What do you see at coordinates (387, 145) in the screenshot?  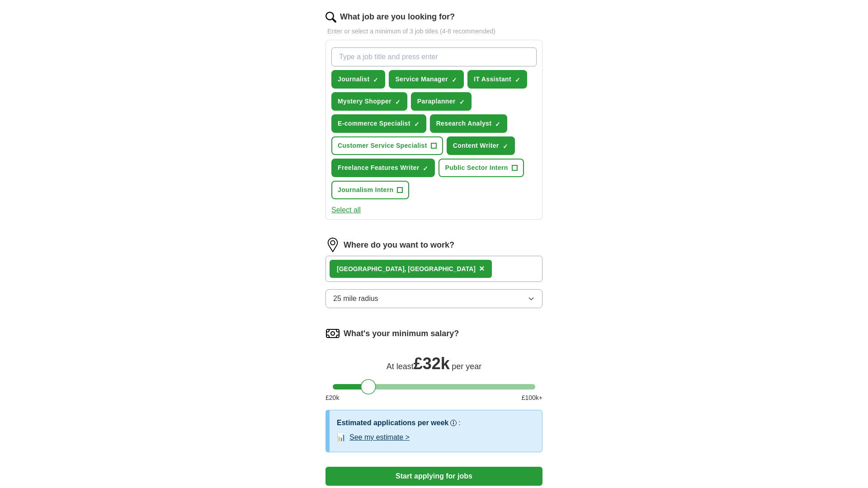 I see `button: Customer Service Specialist` at bounding box center [387, 145].